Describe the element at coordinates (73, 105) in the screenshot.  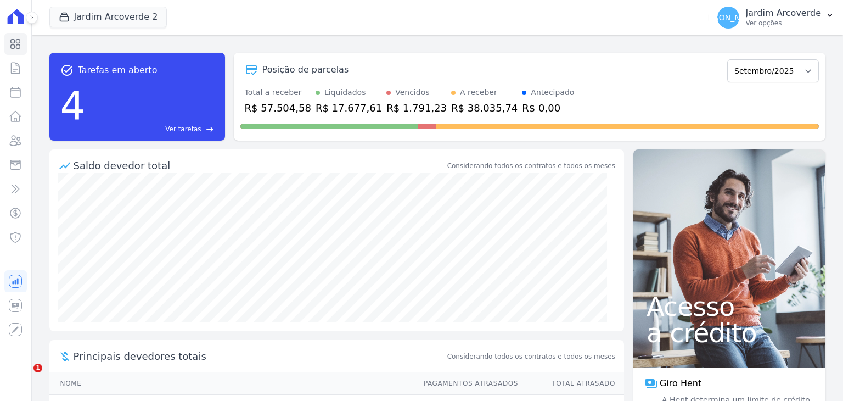
I see `div: 4` at that location.